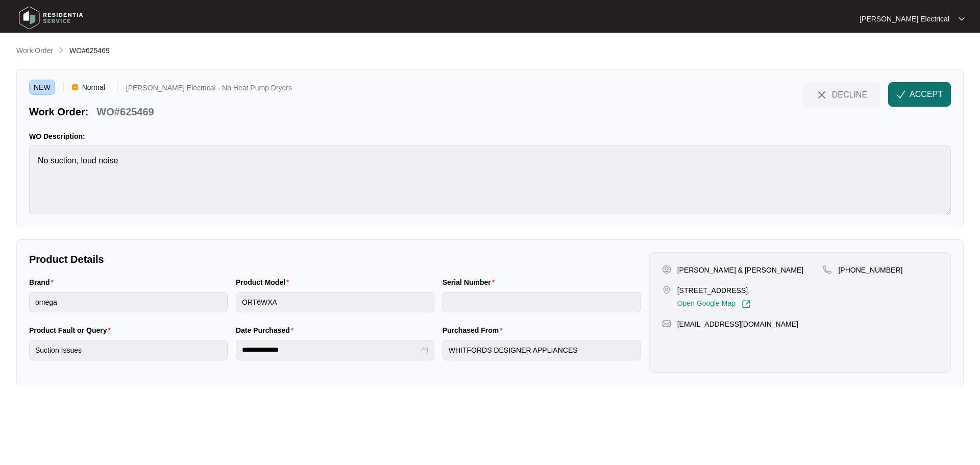 The width and height of the screenshot is (980, 465). Describe the element at coordinates (490, 136) in the screenshot. I see `p: WO Description:` at that location.